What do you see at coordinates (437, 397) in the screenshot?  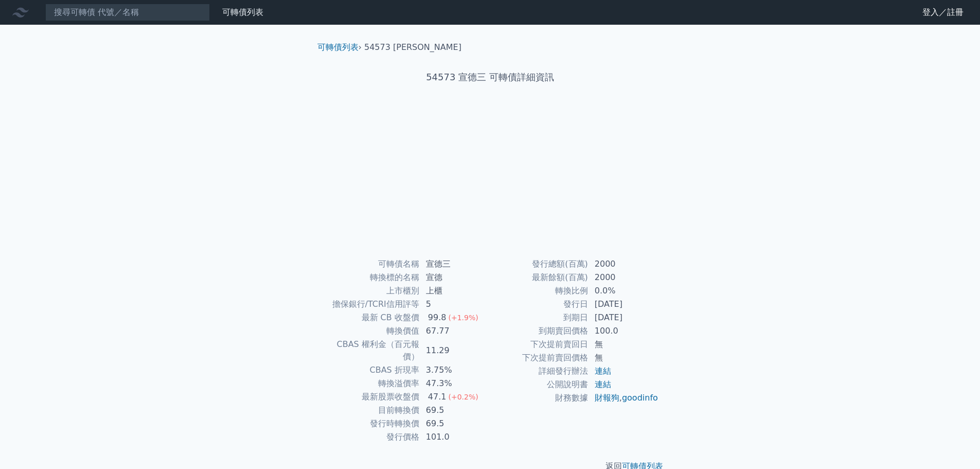 I see `div: 47.1` at bounding box center [437, 397].